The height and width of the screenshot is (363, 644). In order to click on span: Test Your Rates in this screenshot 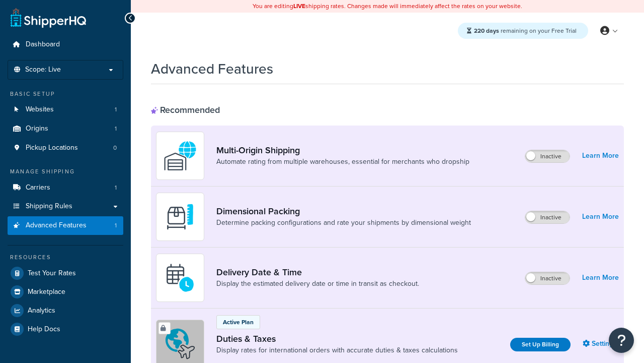, I will do `click(52, 273)`.